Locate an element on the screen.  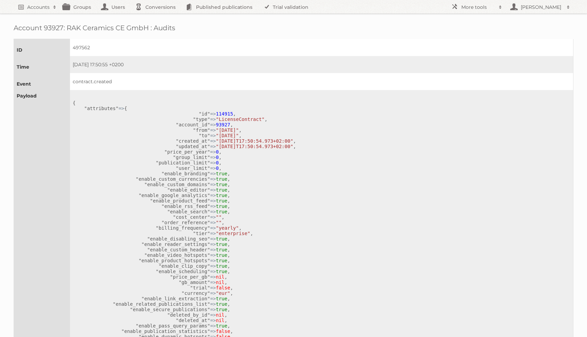
h2: More tools is located at coordinates (478, 7).